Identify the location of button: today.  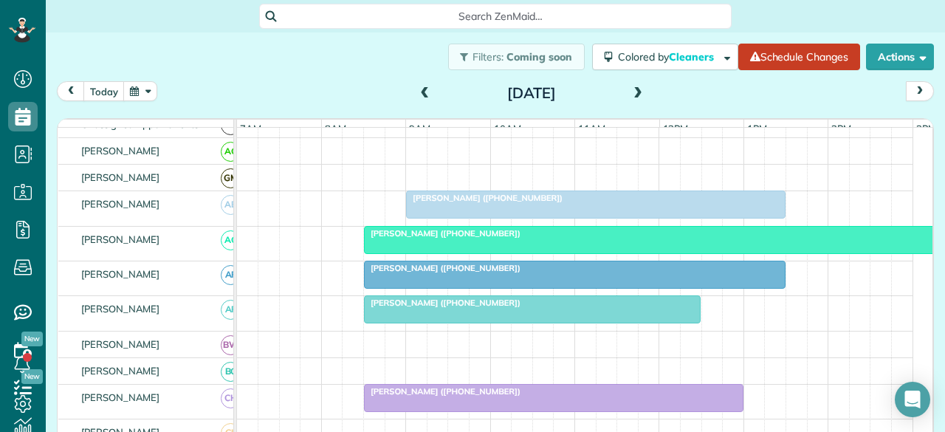
(104, 91).